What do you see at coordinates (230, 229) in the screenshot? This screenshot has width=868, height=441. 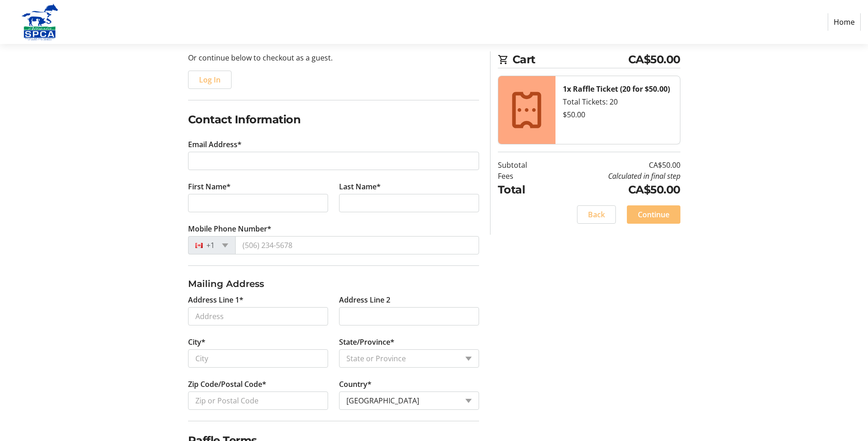 I see `label: Mobile Phone Number*` at bounding box center [230, 229].